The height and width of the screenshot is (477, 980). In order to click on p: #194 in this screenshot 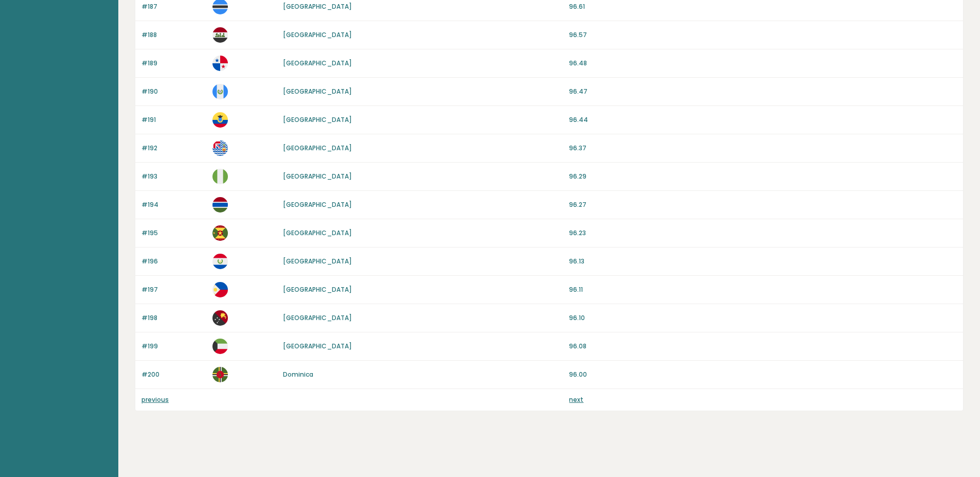, I will do `click(174, 205)`.